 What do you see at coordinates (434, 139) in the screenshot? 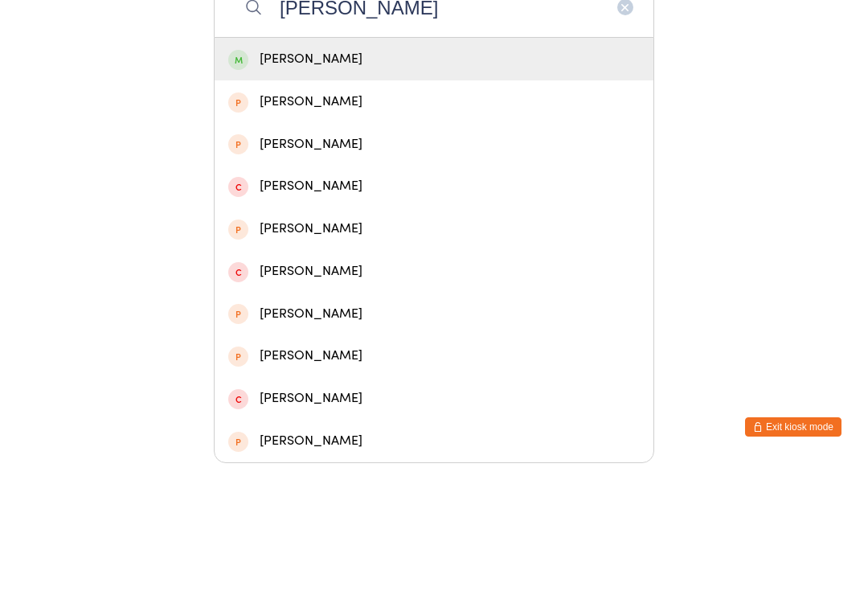
I see `input: Search` at bounding box center [434, 139].